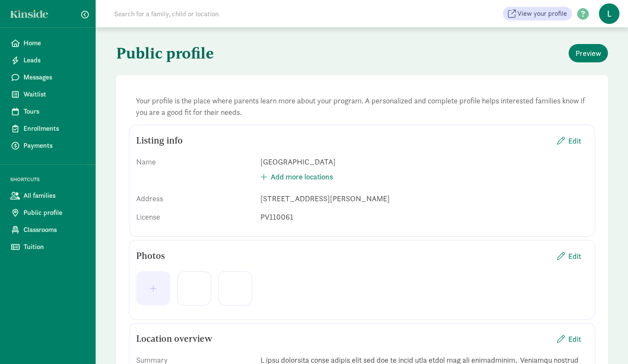 The height and width of the screenshot is (364, 628). I want to click on span: Preview, so click(588, 53).